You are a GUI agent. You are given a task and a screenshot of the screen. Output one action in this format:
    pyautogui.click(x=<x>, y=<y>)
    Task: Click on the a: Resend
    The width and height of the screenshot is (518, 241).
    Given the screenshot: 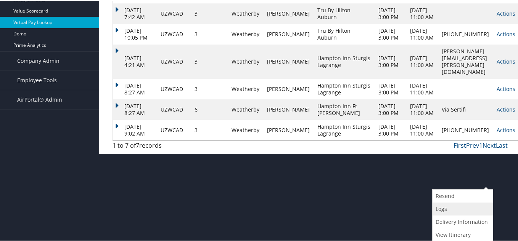 What is the action you would take?
    pyautogui.click(x=461, y=196)
    